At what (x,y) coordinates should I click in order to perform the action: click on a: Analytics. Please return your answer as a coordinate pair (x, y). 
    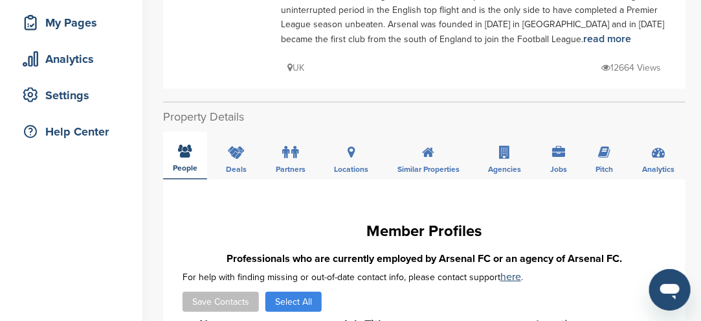
    Looking at the image, I should click on (71, 59).